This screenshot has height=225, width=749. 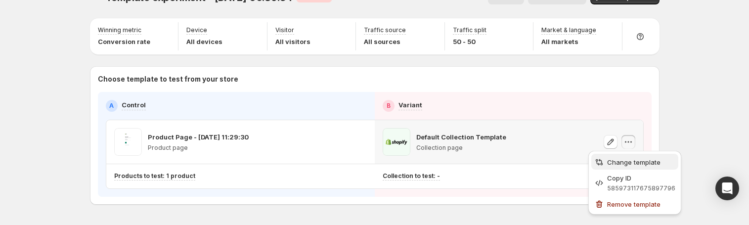 What do you see at coordinates (470, 30) in the screenshot?
I see `p: Traffic split` at bounding box center [470, 30].